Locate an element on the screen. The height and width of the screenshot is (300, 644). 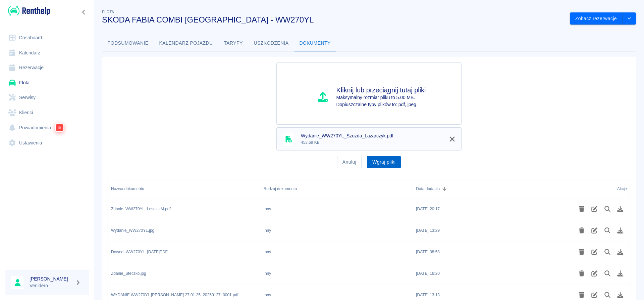
p: Venidero is located at coordinates (51, 286).